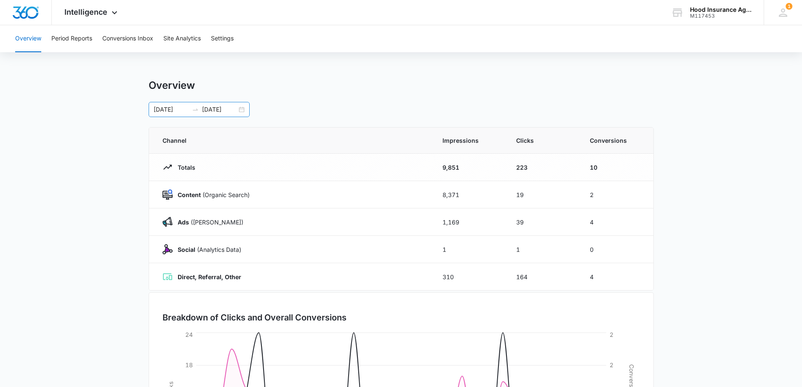 Image resolution: width=802 pixels, height=387 pixels. Describe the element at coordinates (616, 249) in the screenshot. I see `td: 0` at that location.